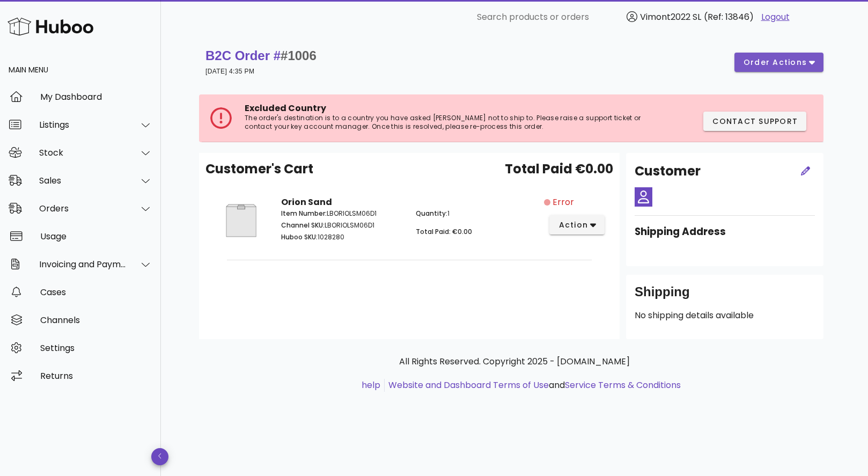  I want to click on a: Logout, so click(775, 17).